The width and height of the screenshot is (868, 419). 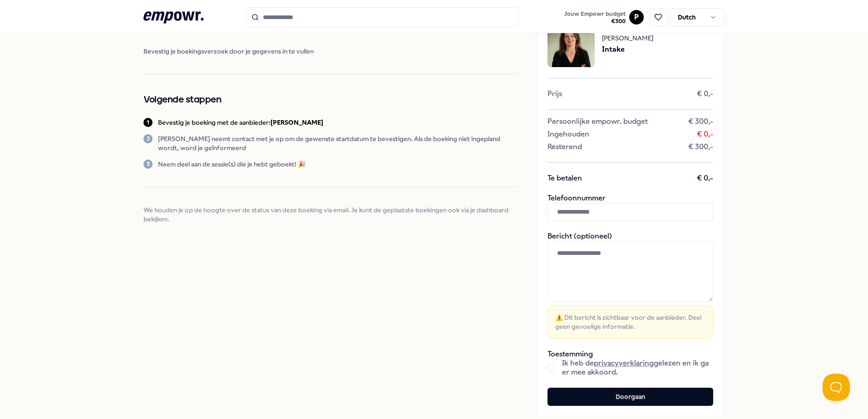 What do you see at coordinates (630, 322) in the screenshot?
I see `span: ⚠️ Dit bericht is zichtbaar voor de aanbieder. Deel geen gevoelige informatie.` at bounding box center [630, 322].